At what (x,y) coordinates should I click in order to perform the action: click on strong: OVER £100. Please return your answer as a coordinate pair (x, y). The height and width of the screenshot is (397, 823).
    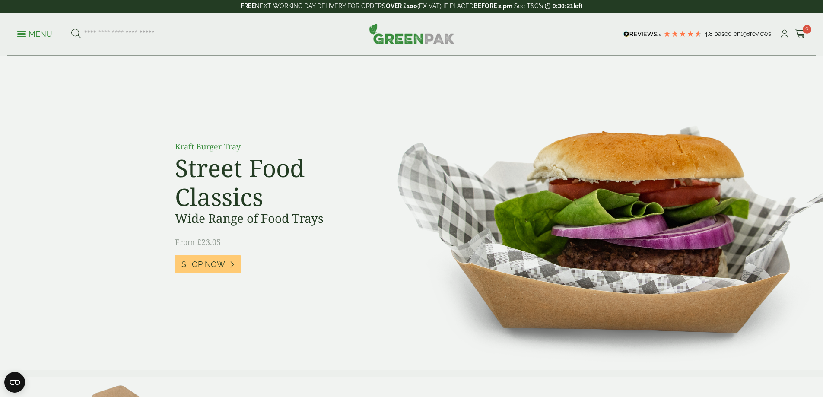
    Looking at the image, I should click on (401, 6).